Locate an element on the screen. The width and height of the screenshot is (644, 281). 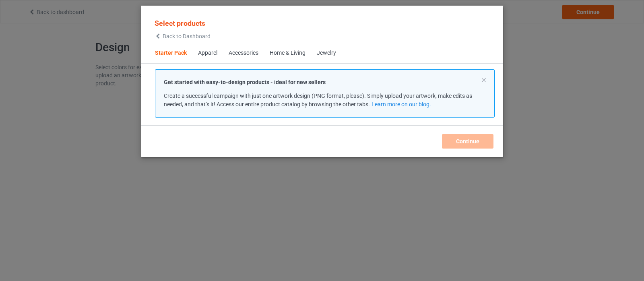
span: Back to Dashboard is located at coordinates (187, 36).